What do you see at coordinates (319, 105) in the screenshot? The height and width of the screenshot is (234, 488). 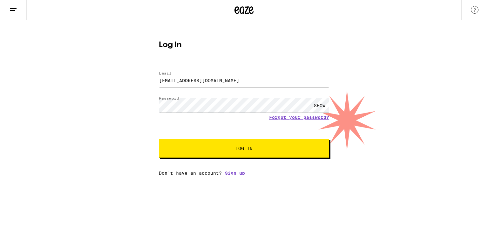 I see `div: SHOW` at bounding box center [319, 105].